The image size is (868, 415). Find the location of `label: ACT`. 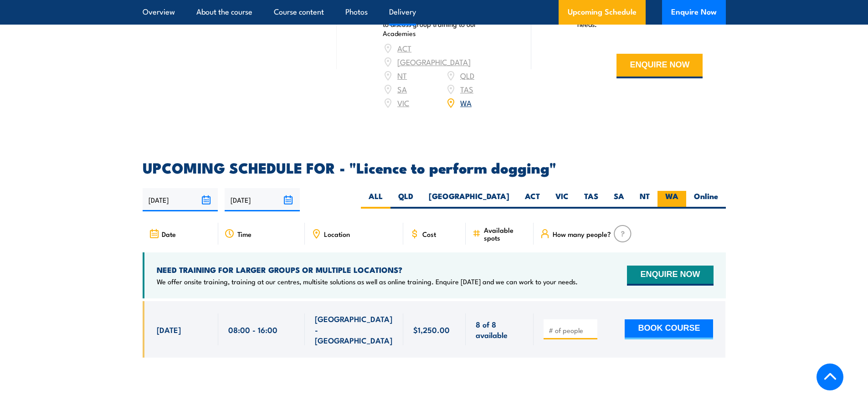

label: ACT is located at coordinates (532, 200).